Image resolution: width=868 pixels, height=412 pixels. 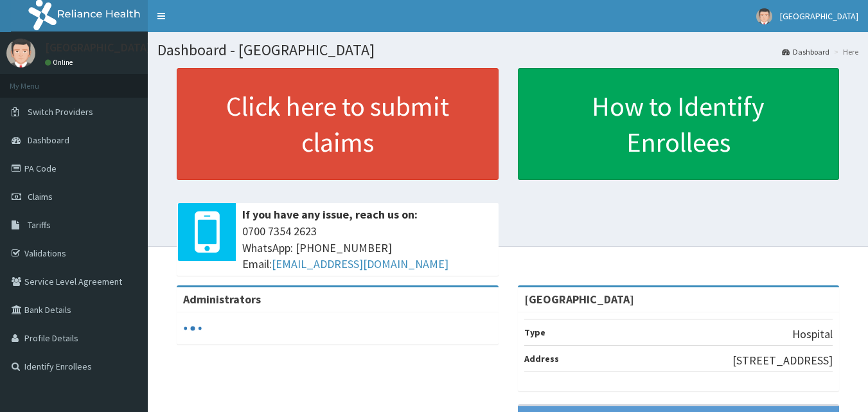 I want to click on span: Switch Providers, so click(x=61, y=111).